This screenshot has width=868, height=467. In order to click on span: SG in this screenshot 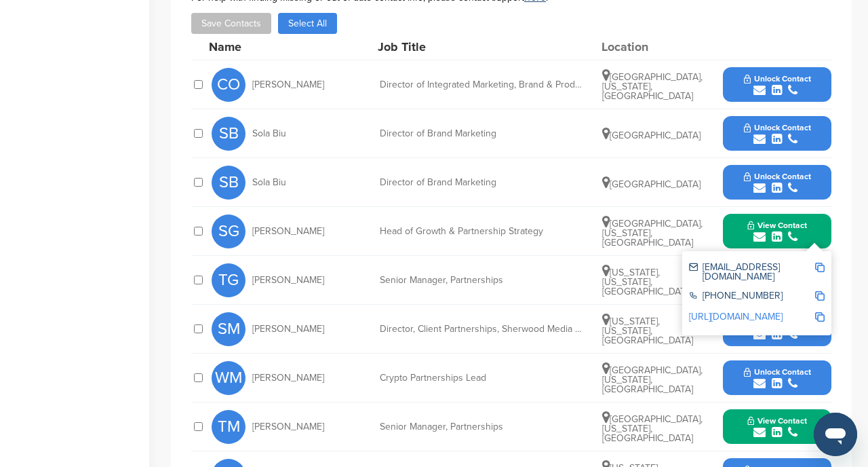, I will do `click(228, 231)`.